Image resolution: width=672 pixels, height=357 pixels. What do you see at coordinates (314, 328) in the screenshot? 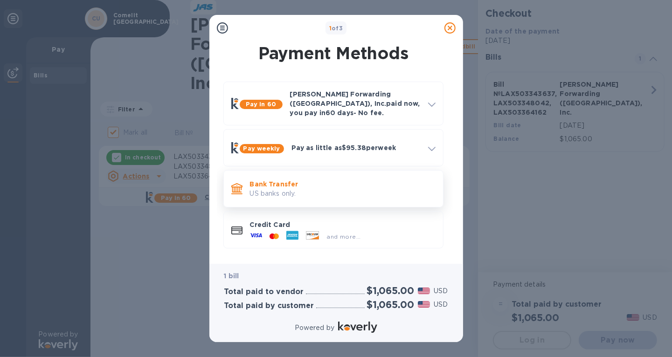
I see `p: Powered by` at bounding box center [314, 328].